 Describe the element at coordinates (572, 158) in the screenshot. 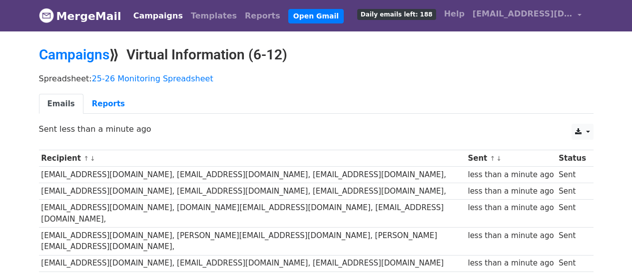

I see `th: Status` at that location.